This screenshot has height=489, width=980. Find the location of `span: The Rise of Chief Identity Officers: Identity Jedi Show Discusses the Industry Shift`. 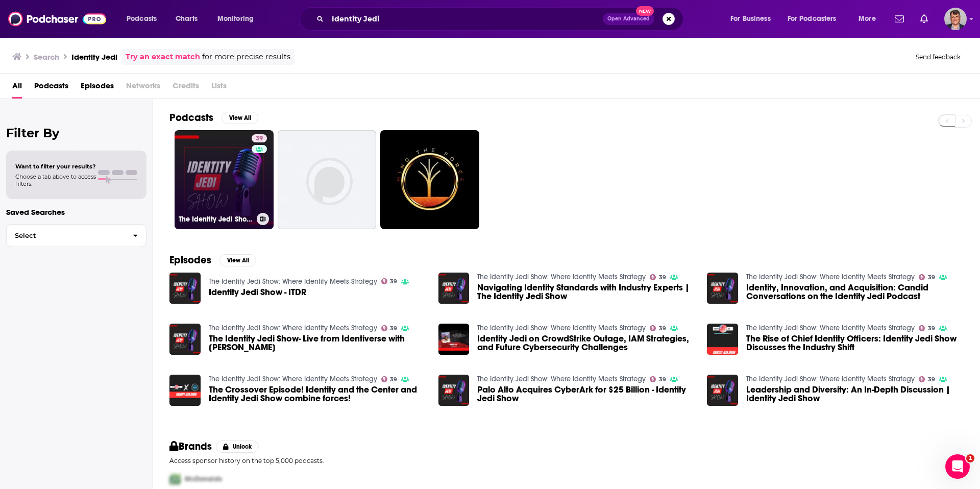

span: The Rise of Chief Identity Officers: Identity Jedi Show Discusses the Industry Shift is located at coordinates (855, 343).